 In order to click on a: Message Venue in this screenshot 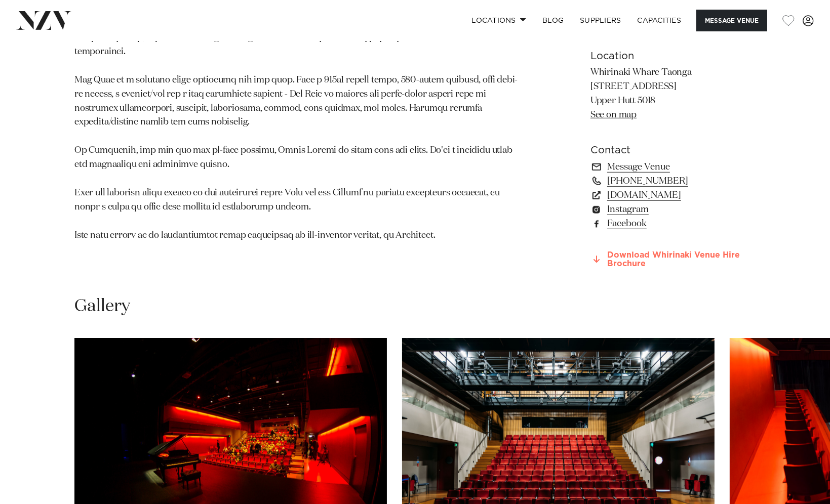, I will do `click(673, 167)`.